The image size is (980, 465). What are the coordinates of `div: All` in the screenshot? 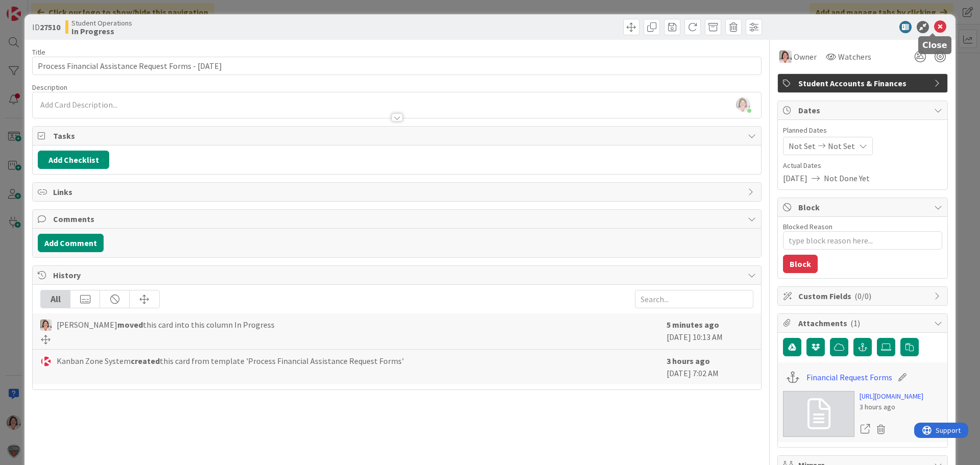 It's located at (56, 299).